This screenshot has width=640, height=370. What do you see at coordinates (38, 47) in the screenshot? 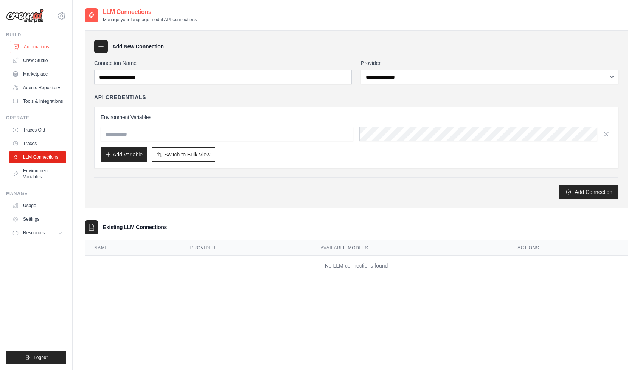
I see `a: Automations` at bounding box center [38, 47].